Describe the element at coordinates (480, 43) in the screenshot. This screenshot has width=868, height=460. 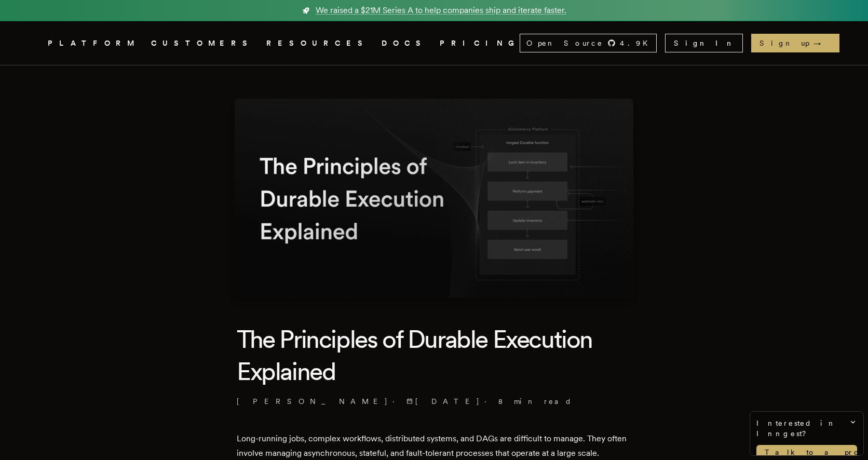
I see `a: PRICING` at that location.